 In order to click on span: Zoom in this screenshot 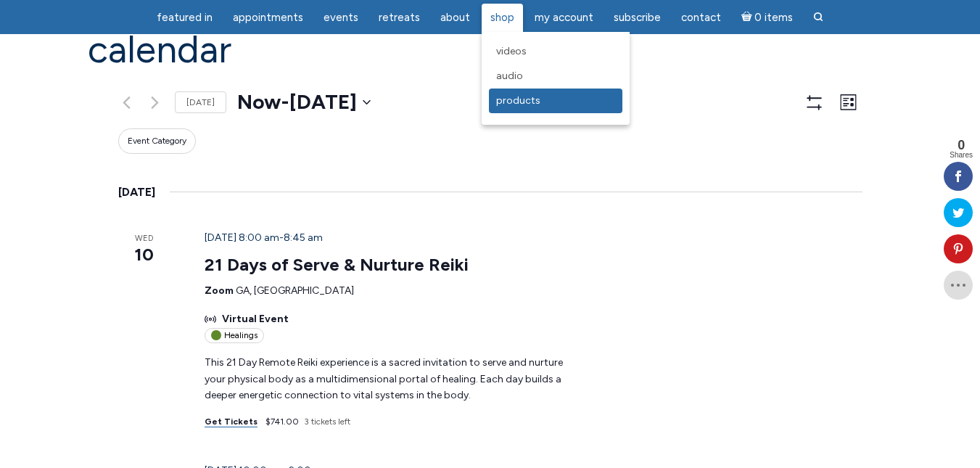, I will do `click(219, 291)`.